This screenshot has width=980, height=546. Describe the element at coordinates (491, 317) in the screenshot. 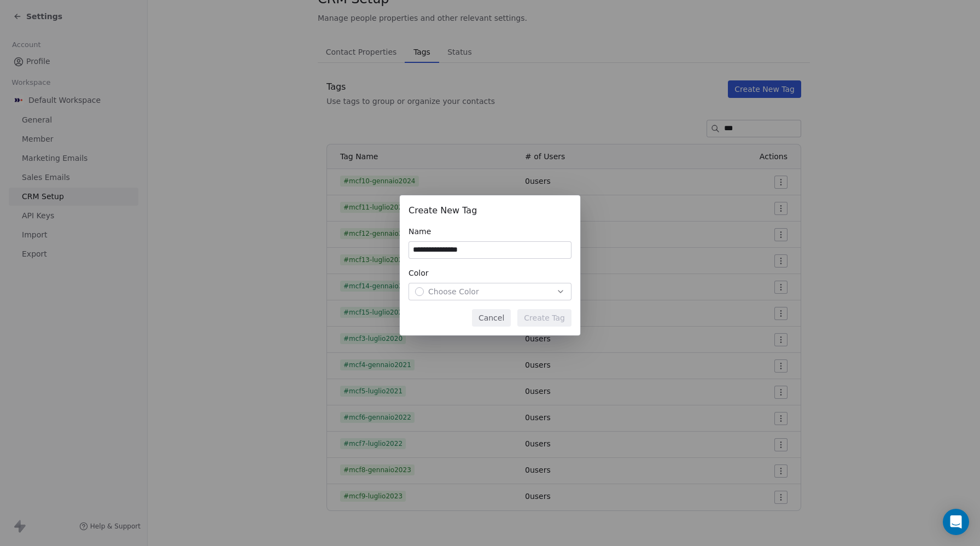

I see `button: Cancel` at that location.